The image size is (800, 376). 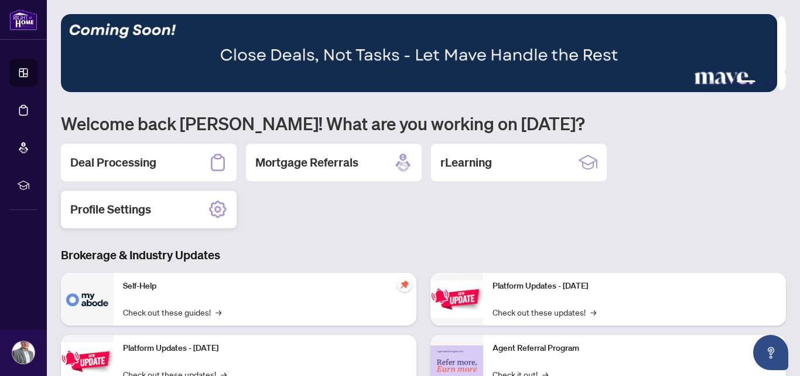 I want to click on span: pushpin, so click(x=405, y=284).